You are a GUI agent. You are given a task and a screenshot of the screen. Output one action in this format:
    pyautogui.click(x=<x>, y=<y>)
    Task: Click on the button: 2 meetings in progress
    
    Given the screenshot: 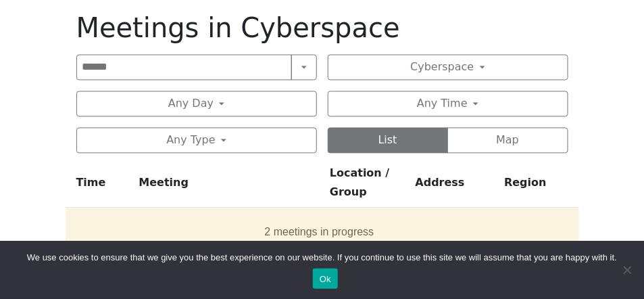 What is the action you would take?
    pyautogui.click(x=320, y=233)
    